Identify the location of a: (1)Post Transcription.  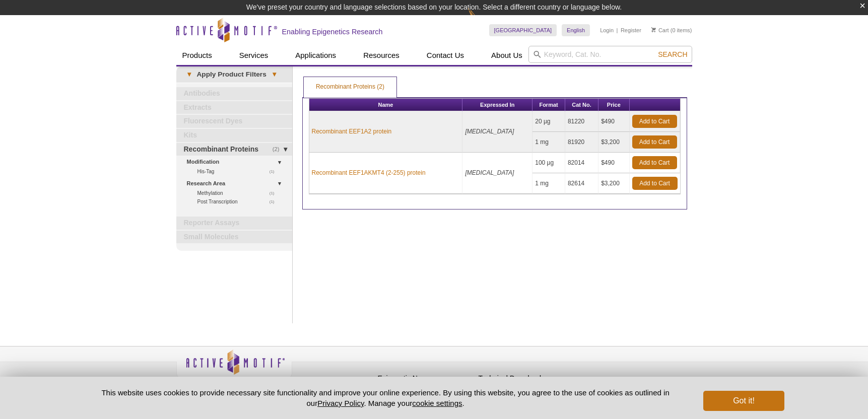
(239, 201).